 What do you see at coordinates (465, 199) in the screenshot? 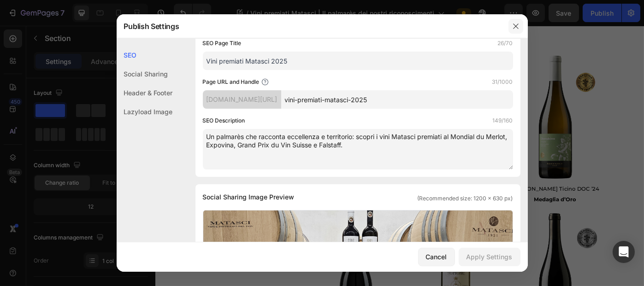
I see `span: (Recommended size: 1200 x 630 px)` at bounding box center [465, 199].